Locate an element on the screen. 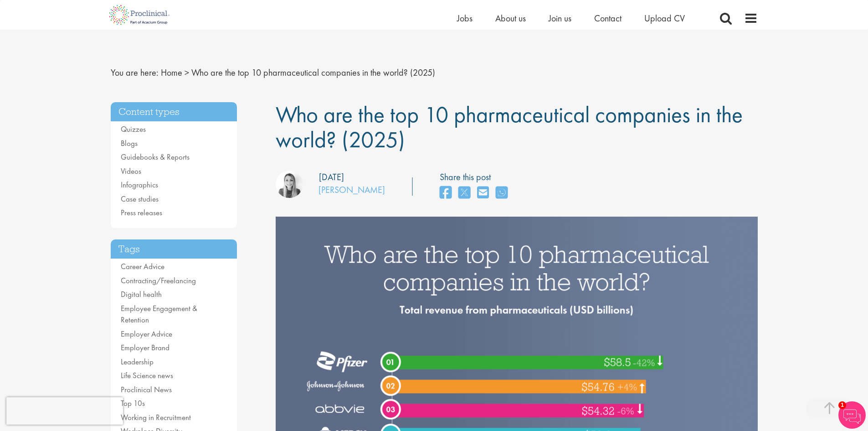 The image size is (868, 431). label: Share this post is located at coordinates (476, 177).